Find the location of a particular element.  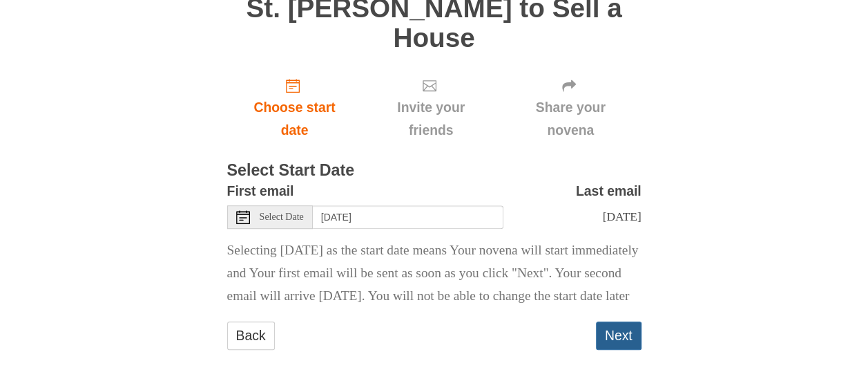

h3: Select Start Date is located at coordinates (434, 171).